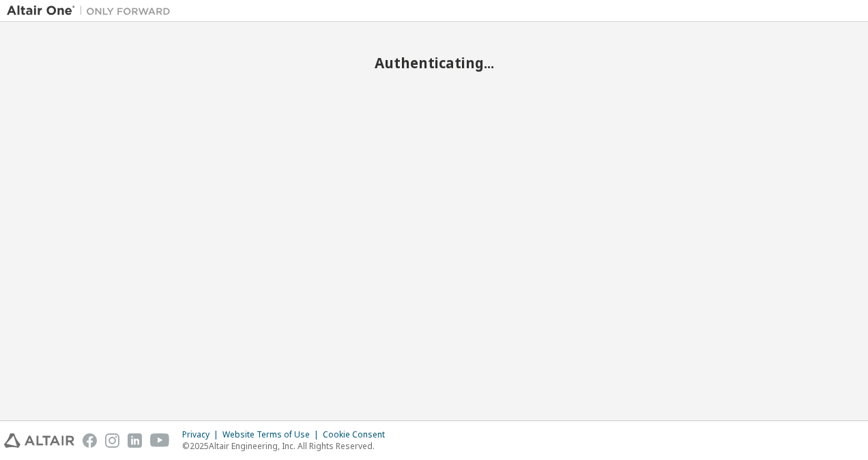 This screenshot has height=460, width=868. I want to click on img: instagram.svg, so click(112, 440).